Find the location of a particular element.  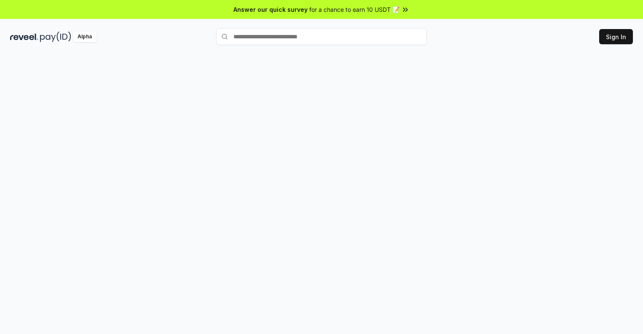

button: Sign In is located at coordinates (616, 37).